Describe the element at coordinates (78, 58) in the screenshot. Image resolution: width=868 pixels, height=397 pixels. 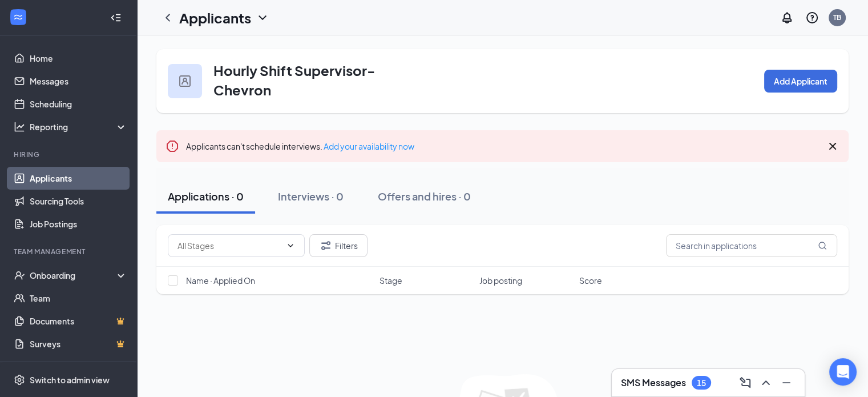
I see `a: Home` at that location.